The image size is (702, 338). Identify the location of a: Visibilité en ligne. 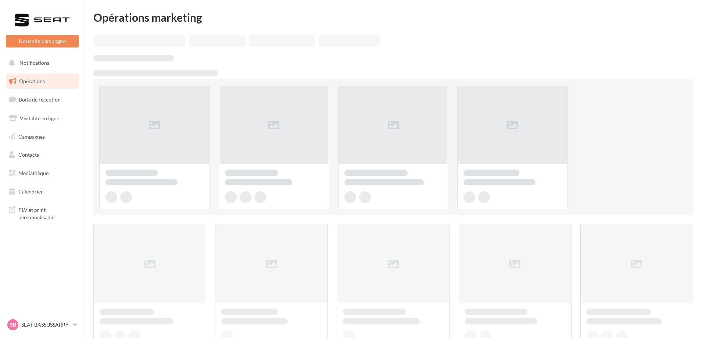
(42, 118).